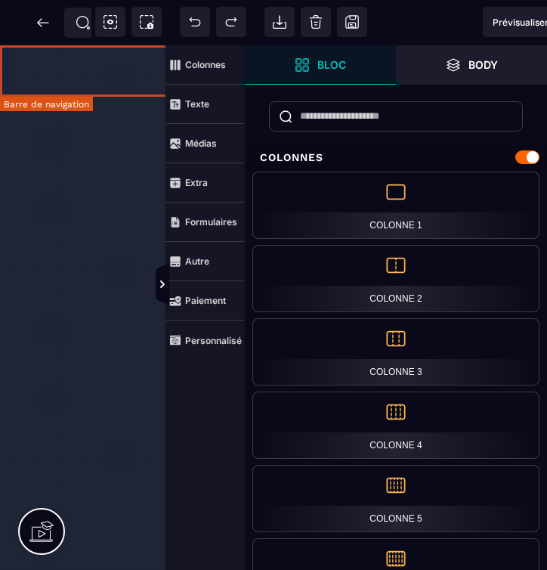 This screenshot has width=547, height=570. What do you see at coordinates (213, 340) in the screenshot?
I see `strong: Personnalisé` at bounding box center [213, 340].